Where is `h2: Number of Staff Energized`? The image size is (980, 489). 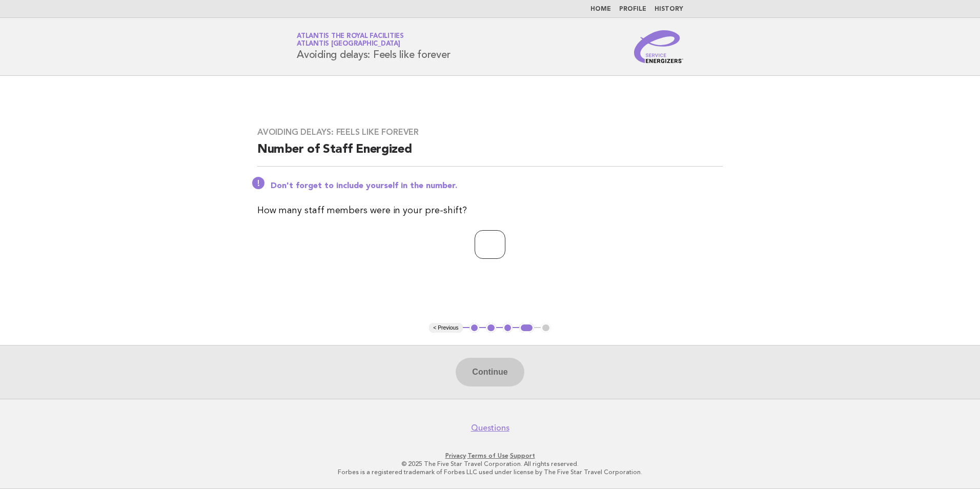 h2: Number of Staff Energized is located at coordinates (490, 154).